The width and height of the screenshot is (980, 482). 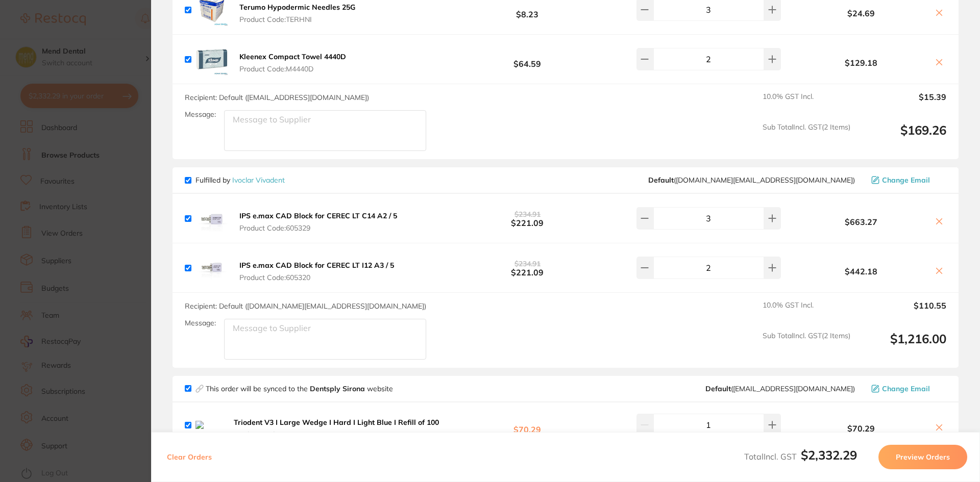 I want to click on output: $169.26, so click(x=902, y=136).